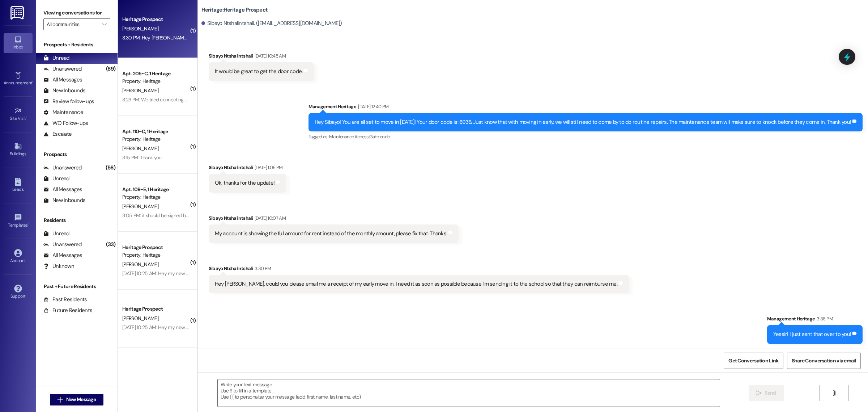  Describe the element at coordinates (77, 13) in the screenshot. I see `label: Viewing conversations for` at that location.